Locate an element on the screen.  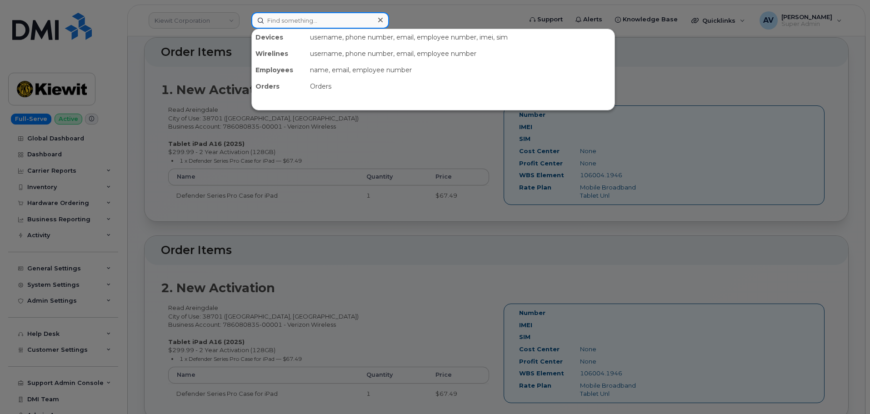
div: username, phone number, email, employee number, imei, sim is located at coordinates (460, 37).